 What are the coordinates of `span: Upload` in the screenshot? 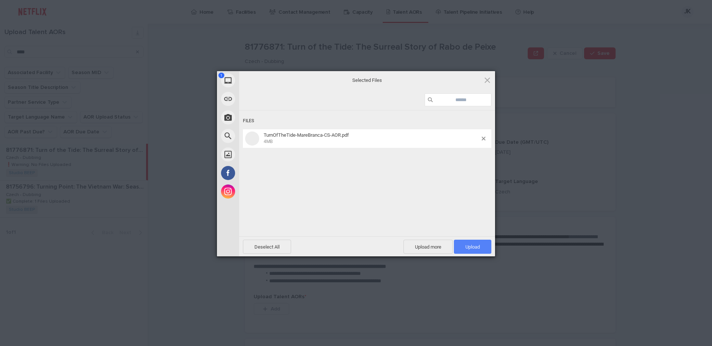 It's located at (473, 247).